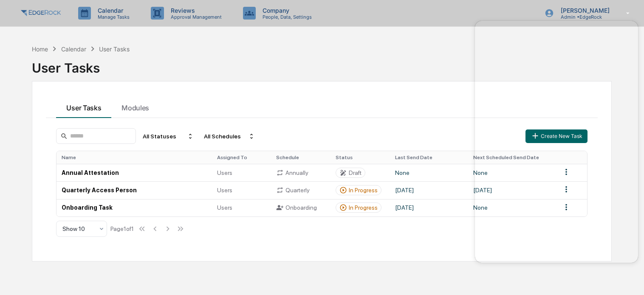  What do you see at coordinates (584, 17) in the screenshot?
I see `p: Admin • EdgeRock` at bounding box center [584, 17].